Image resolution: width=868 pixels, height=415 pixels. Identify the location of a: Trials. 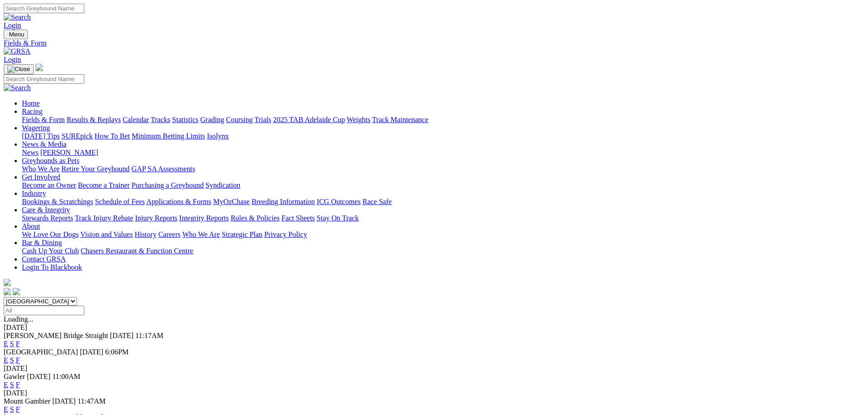
(262, 120).